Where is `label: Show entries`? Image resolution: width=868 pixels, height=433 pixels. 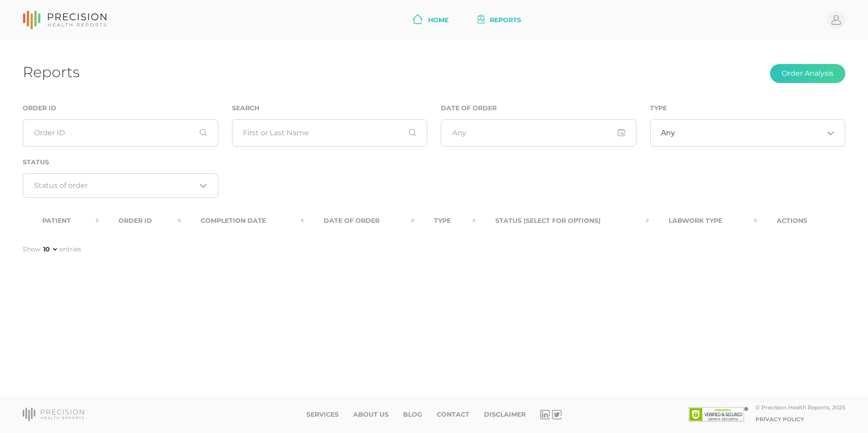 label: Show entries is located at coordinates (51, 249).